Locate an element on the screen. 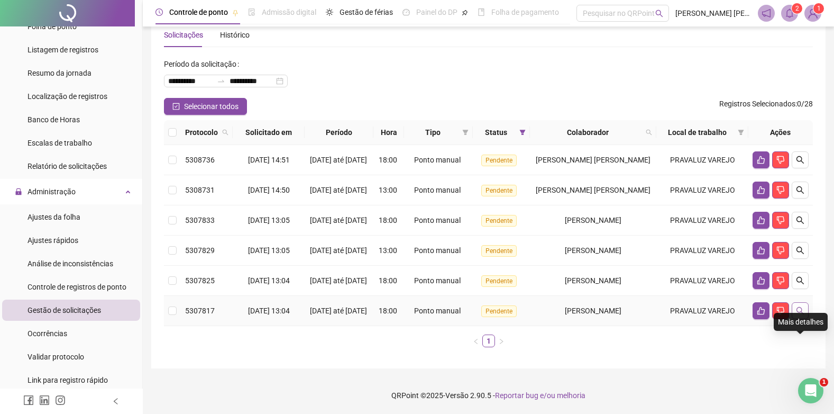 The image size is (834, 414). sup: Atualize o seu contato no menu Meus Dados is located at coordinates (819, 8).